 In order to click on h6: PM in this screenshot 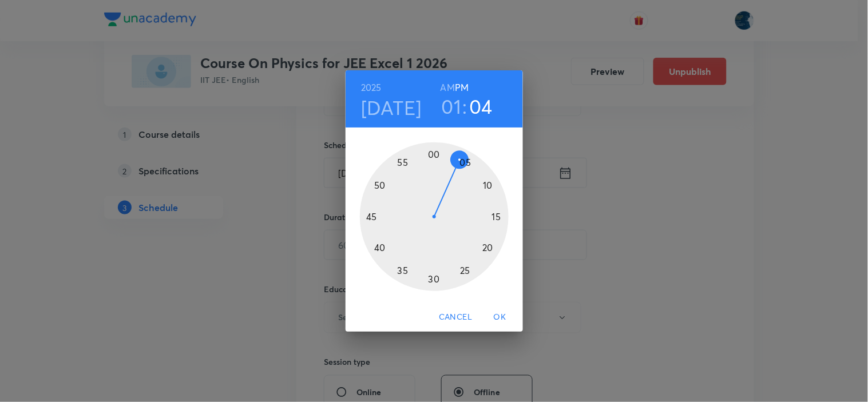, I will do `click(462, 88)`.